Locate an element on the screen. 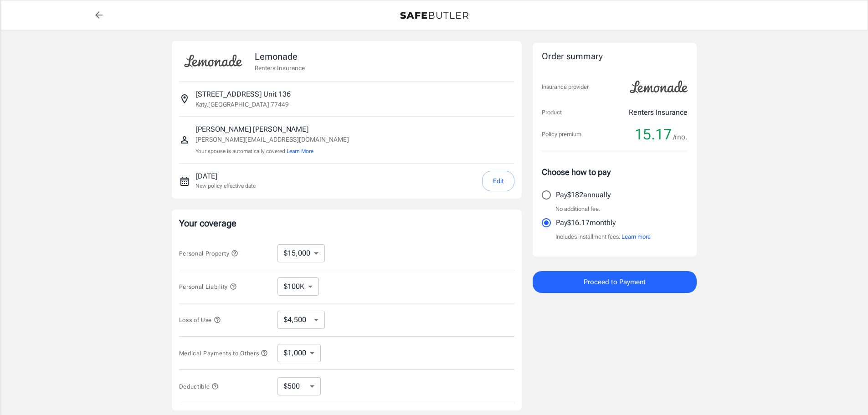 This screenshot has height=415, width=868. p: Pay $16.17 monthly is located at coordinates (586, 223).